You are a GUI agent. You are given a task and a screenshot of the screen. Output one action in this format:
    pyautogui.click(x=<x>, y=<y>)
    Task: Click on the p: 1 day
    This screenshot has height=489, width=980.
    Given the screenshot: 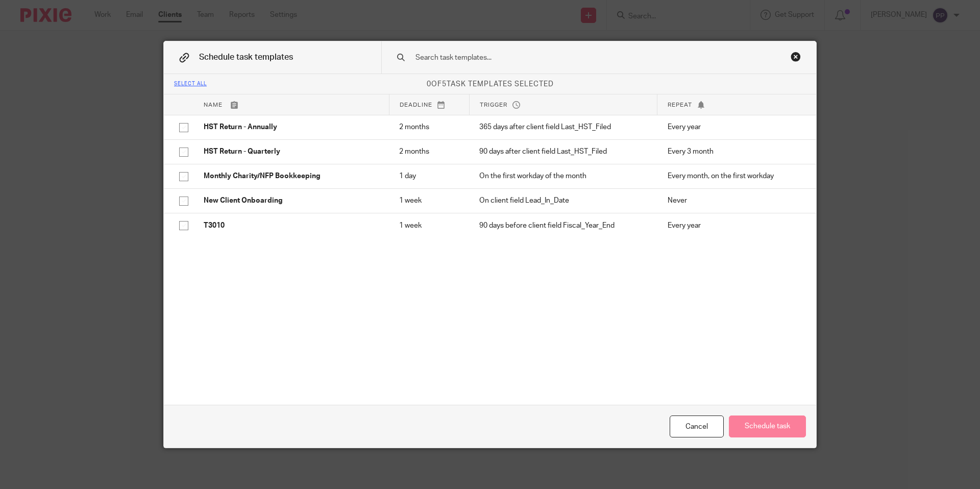 What is the action you would take?
    pyautogui.click(x=428, y=176)
    